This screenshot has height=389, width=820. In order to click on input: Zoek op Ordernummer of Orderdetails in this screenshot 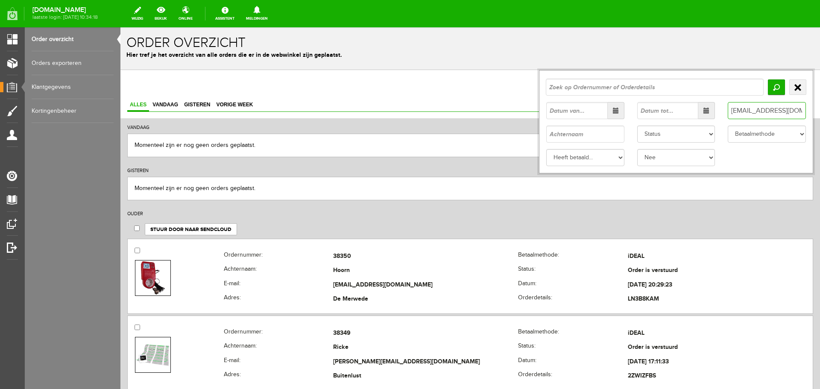, I will do `click(534, 60)`.